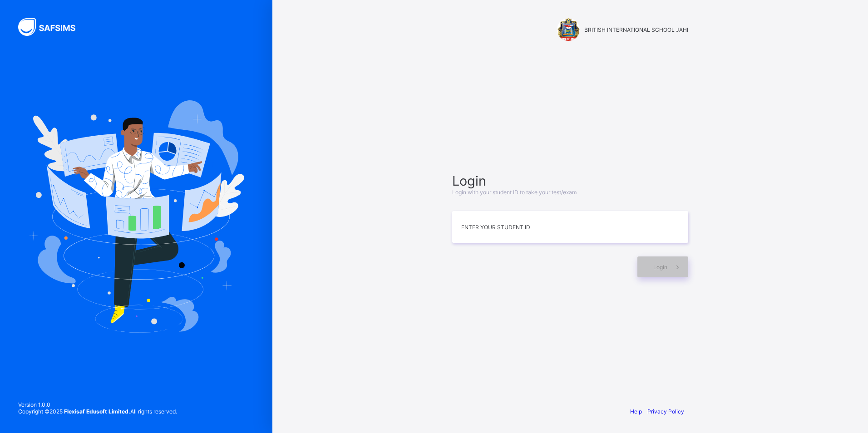 This screenshot has height=433, width=868. I want to click on span: BRITISH INTERNATIONAL SCHOOL JAHI, so click(636, 29).